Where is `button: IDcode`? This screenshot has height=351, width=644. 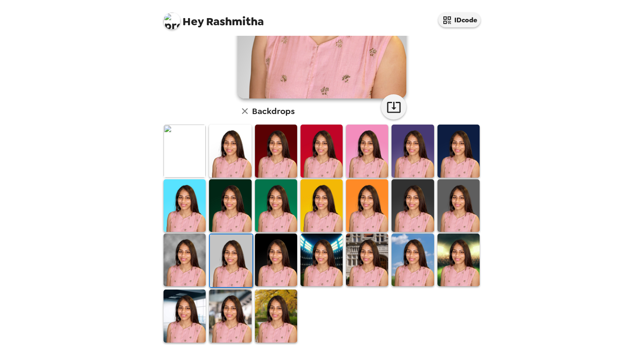 button: IDcode is located at coordinates (459, 20).